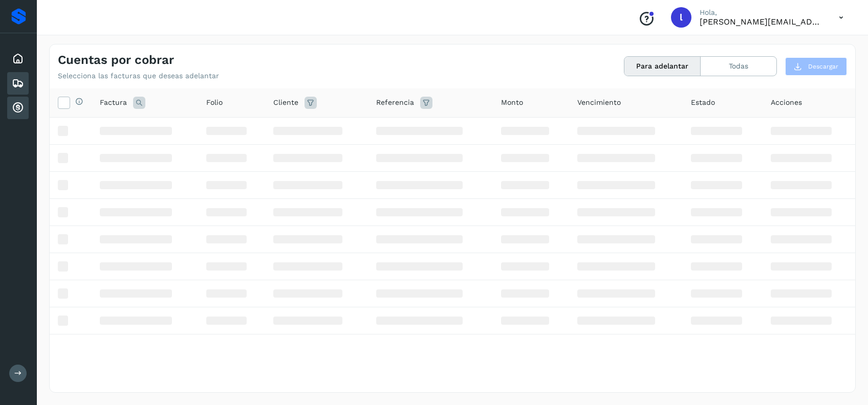  Describe the element at coordinates (761, 21) in the screenshot. I see `p: lorena.rojo@serviciosatc.com.mx` at that location.